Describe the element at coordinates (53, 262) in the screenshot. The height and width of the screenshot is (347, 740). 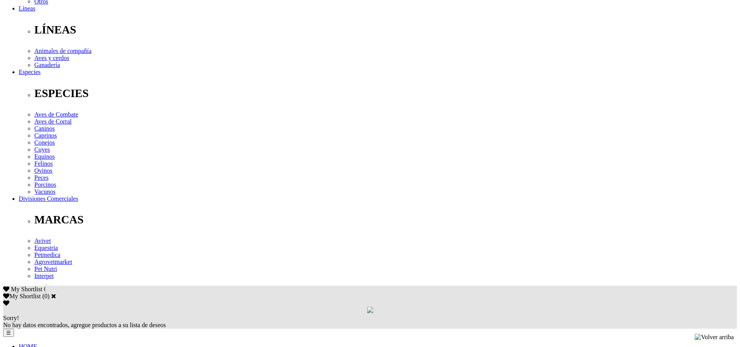
I see `a: Agrovetmarket` at that location.